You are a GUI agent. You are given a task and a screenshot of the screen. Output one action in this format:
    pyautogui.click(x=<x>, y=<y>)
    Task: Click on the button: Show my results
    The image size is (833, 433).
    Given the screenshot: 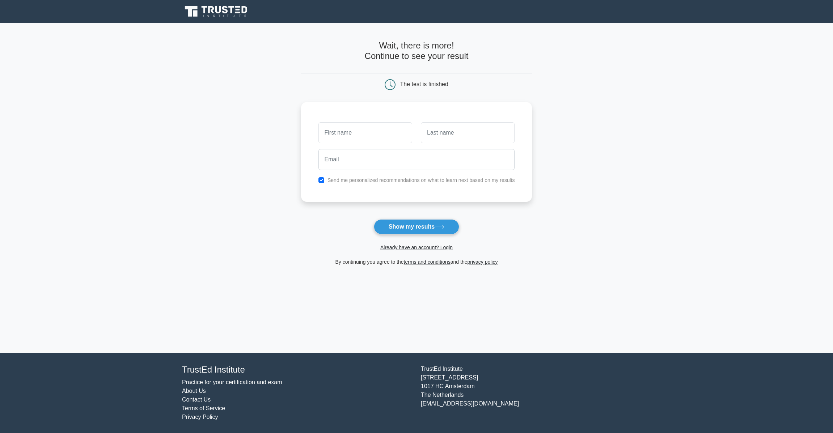 What is the action you would take?
    pyautogui.click(x=417, y=227)
    